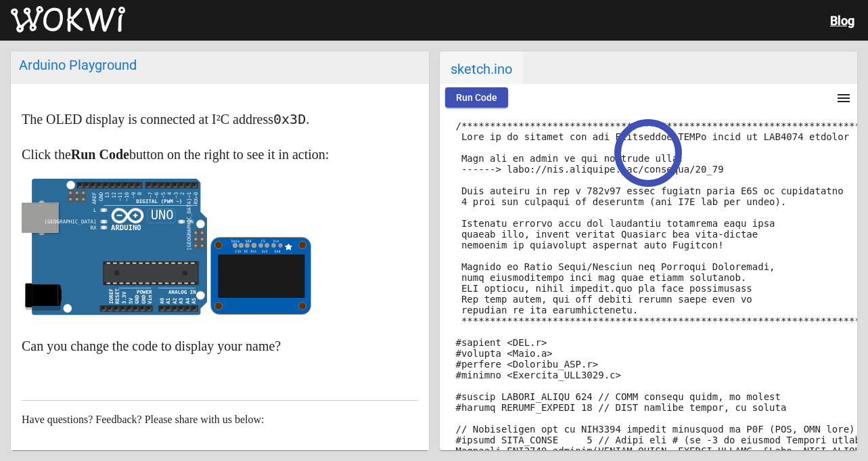 This screenshot has width=868, height=461. I want to click on strong: Run Code, so click(100, 155).